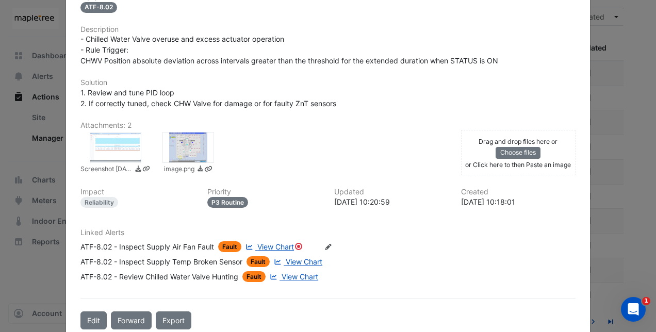  I want to click on small: Drag and drop files here or, so click(518, 141).